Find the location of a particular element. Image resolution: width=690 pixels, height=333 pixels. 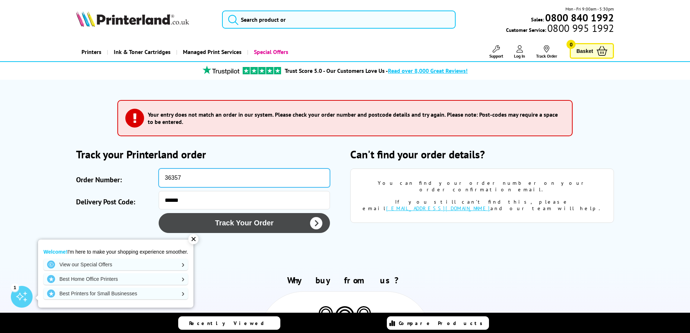

b: 0800 840 1992 is located at coordinates (579, 17).